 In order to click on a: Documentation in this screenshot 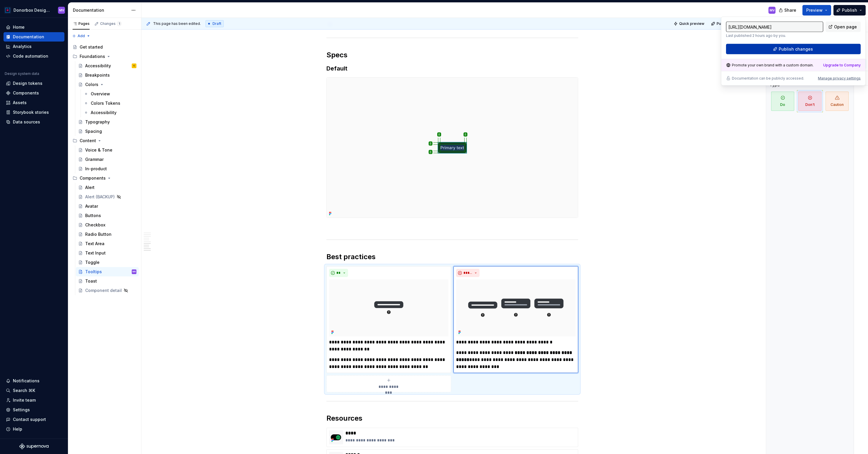, I will do `click(34, 37)`.